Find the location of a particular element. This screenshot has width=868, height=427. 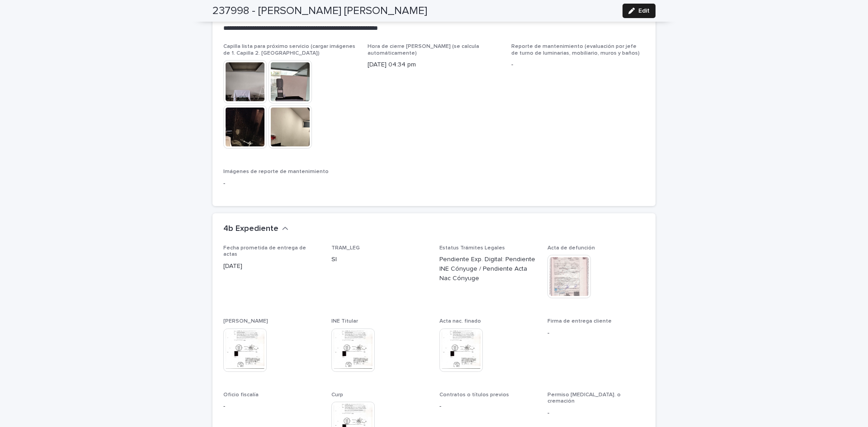

span: Reporte de mantenimiento (evaluación por jefe de turno de luminarias, mobiliario, muros y baños) is located at coordinates (575, 49).